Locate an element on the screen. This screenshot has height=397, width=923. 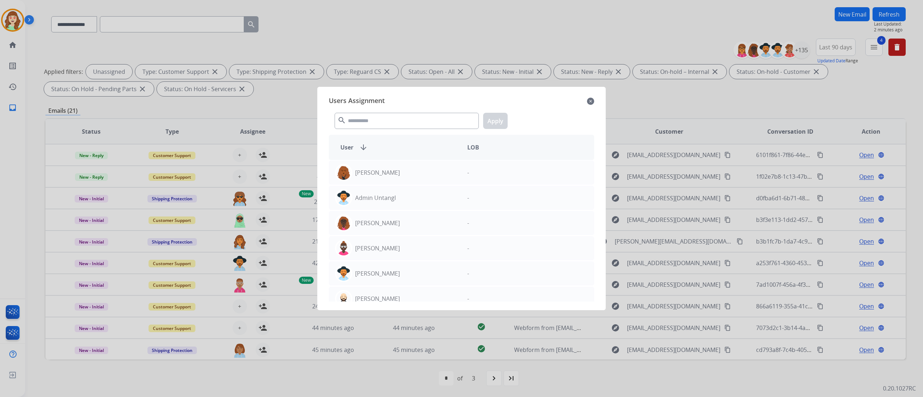
span: LOB is located at coordinates (473, 147).